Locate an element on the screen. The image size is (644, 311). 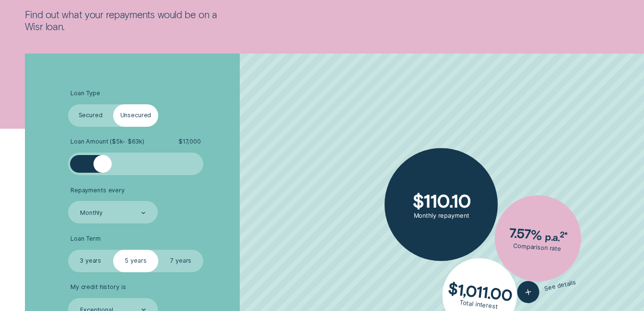
button: See details is located at coordinates (546, 288).